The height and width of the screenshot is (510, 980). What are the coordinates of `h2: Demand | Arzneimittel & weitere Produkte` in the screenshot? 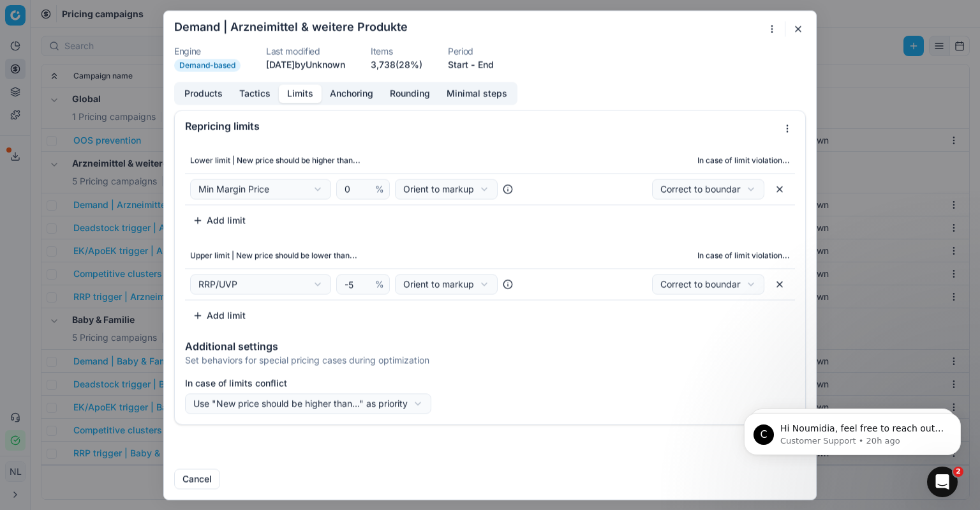 It's located at (291, 27).